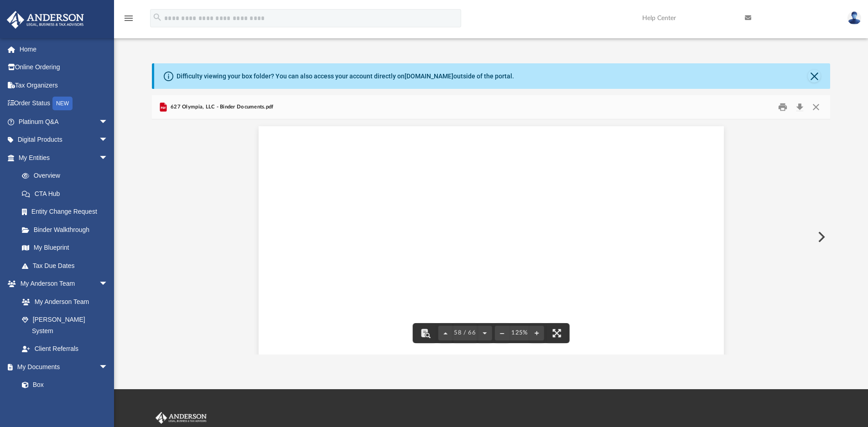 The height and width of the screenshot is (427, 868). Describe the element at coordinates (62, 284) in the screenshot. I see `a: My Anderson Teamarrow_drop_down` at that location.